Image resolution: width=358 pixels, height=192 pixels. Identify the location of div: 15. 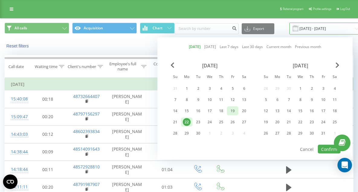
(187, 111).